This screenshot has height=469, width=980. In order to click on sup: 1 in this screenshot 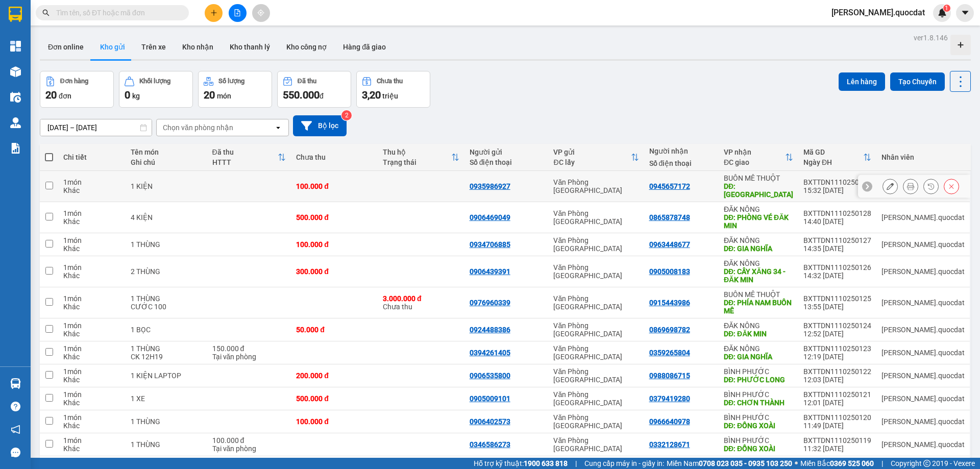, I will do `click(947, 8)`.